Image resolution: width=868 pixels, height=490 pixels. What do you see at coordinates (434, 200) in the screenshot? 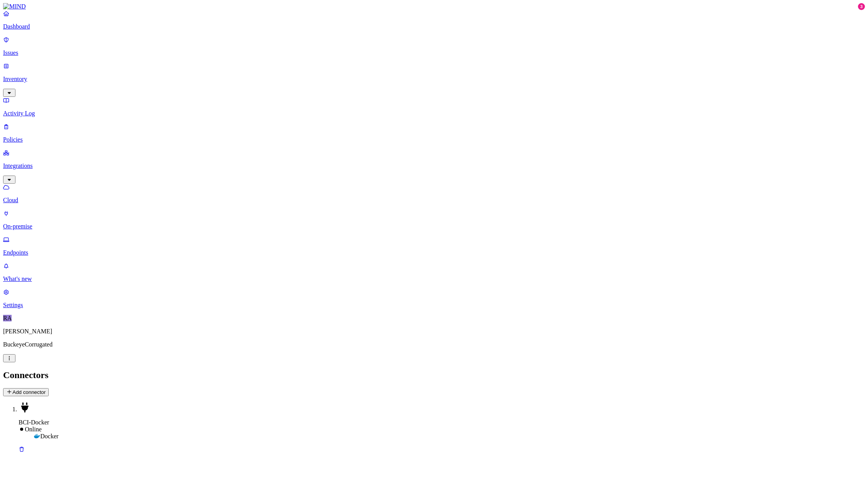
I see `p: Cloud` at bounding box center [434, 200].